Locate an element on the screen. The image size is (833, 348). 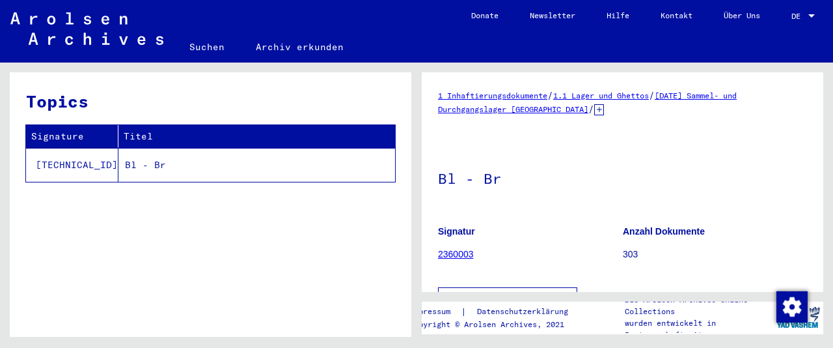
a: 1 Inhaftierungsdokumente is located at coordinates (493, 95).